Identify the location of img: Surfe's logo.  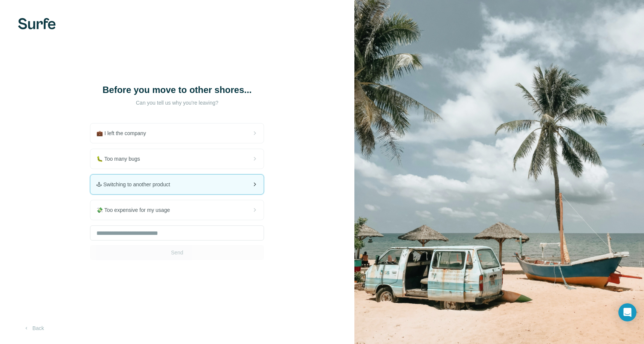
(37, 24).